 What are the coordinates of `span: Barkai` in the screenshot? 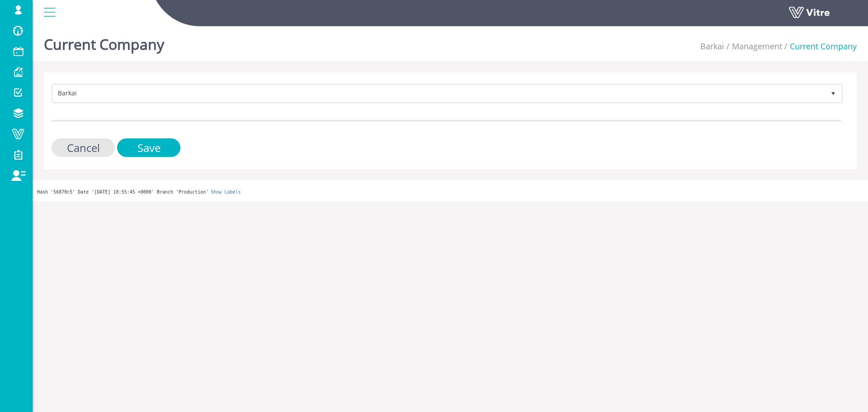 It's located at (439, 93).